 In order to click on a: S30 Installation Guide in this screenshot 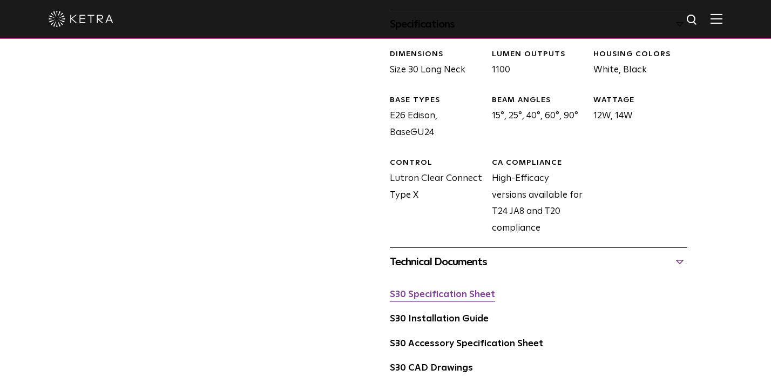, I will do `click(439, 319)`.